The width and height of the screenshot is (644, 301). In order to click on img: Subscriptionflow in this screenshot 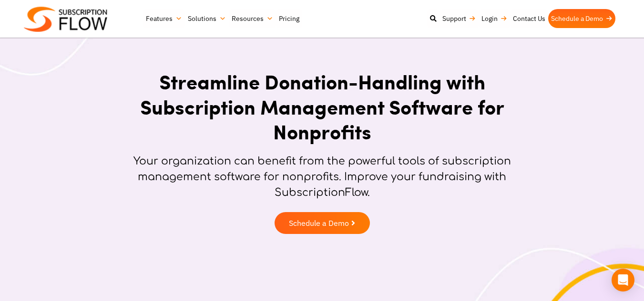, I will do `click(65, 19)`.